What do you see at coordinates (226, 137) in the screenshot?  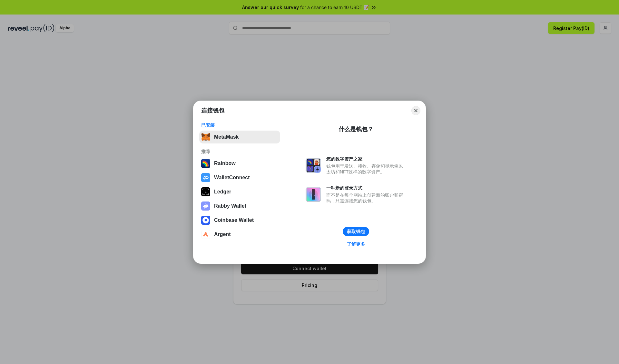 I see `div: MetaMask` at bounding box center [226, 137].